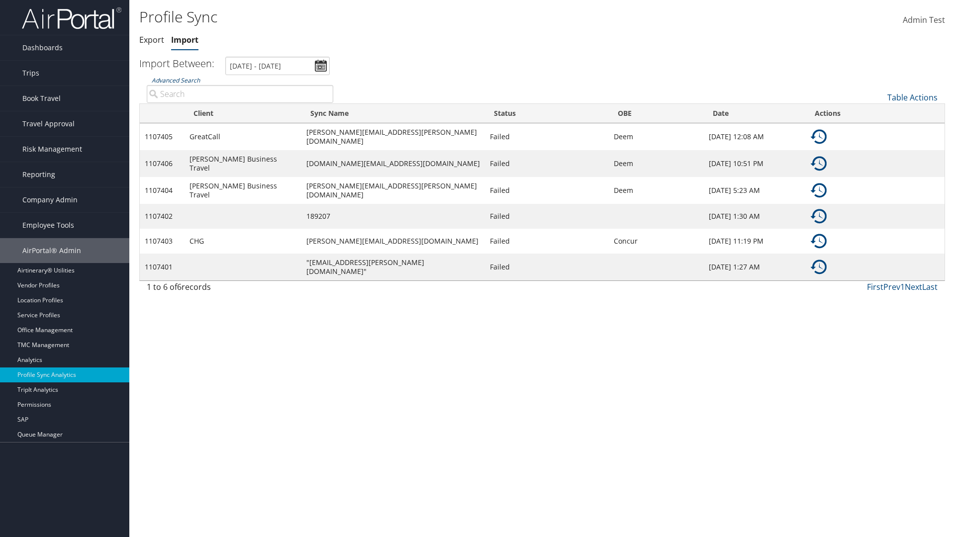 Image resolution: width=955 pixels, height=537 pixels. Describe the element at coordinates (243, 137) in the screenshot. I see `td: GreatCall` at that location.